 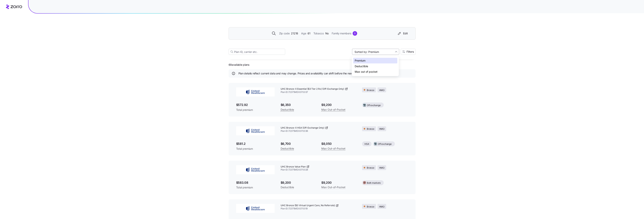 What do you see at coordinates (402, 33) in the screenshot?
I see `div: Edit` at bounding box center [402, 33].